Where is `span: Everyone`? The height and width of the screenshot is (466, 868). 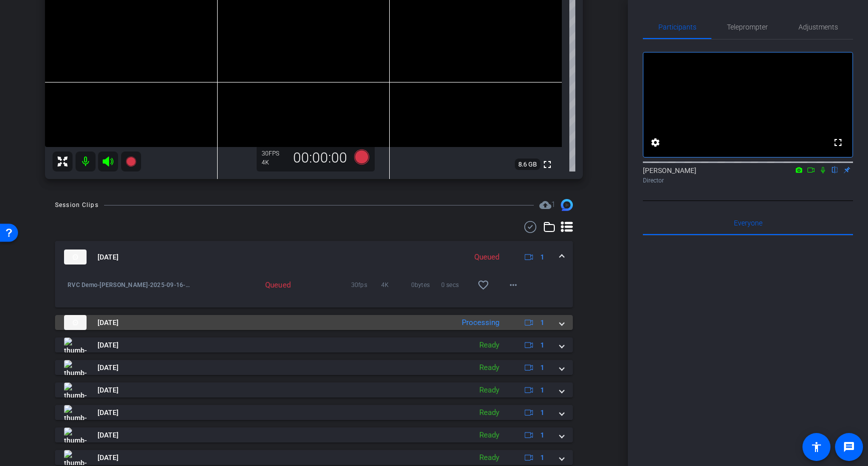
span: Everyone is located at coordinates (748, 223).